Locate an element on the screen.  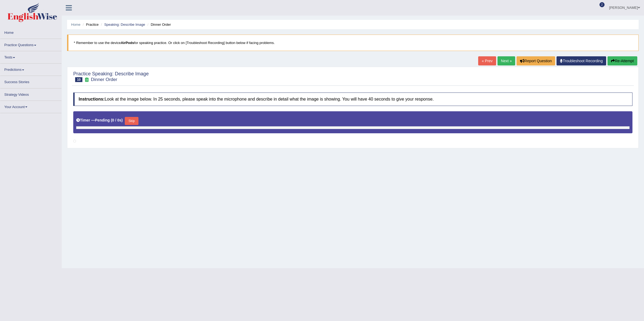
span: 10 is located at coordinates (78, 80).